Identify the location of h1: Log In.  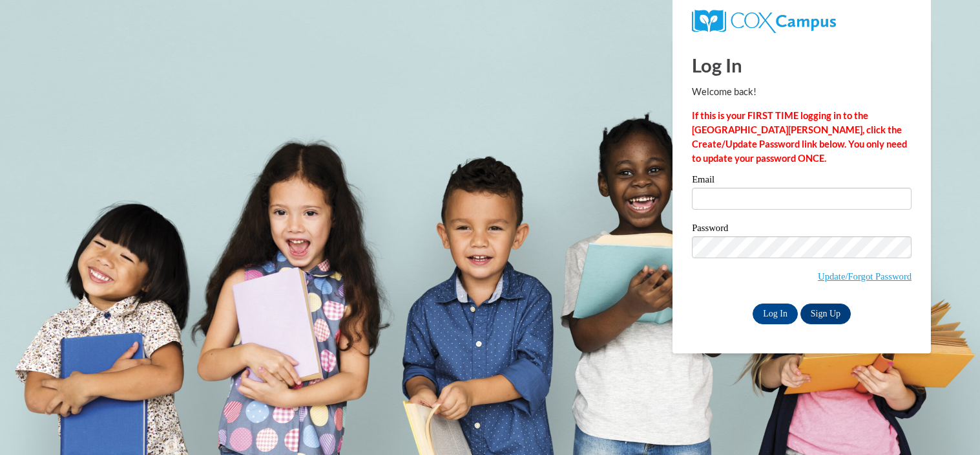
(802, 65).